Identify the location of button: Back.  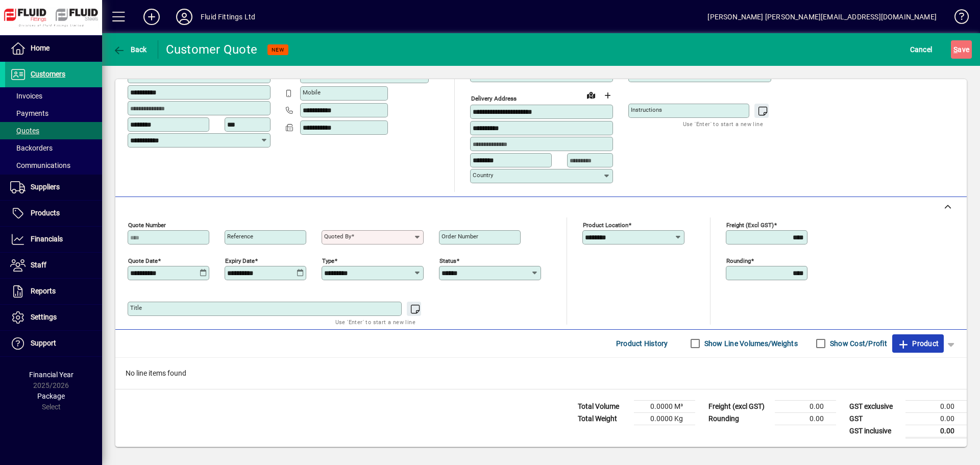
(130, 49).